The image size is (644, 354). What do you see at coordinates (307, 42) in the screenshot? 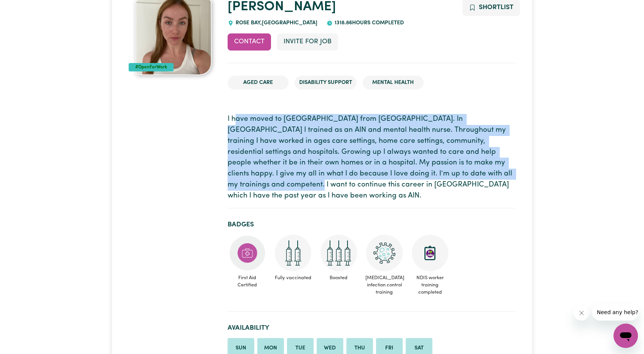
I see `button: Invite for Job` at bounding box center [307, 42].